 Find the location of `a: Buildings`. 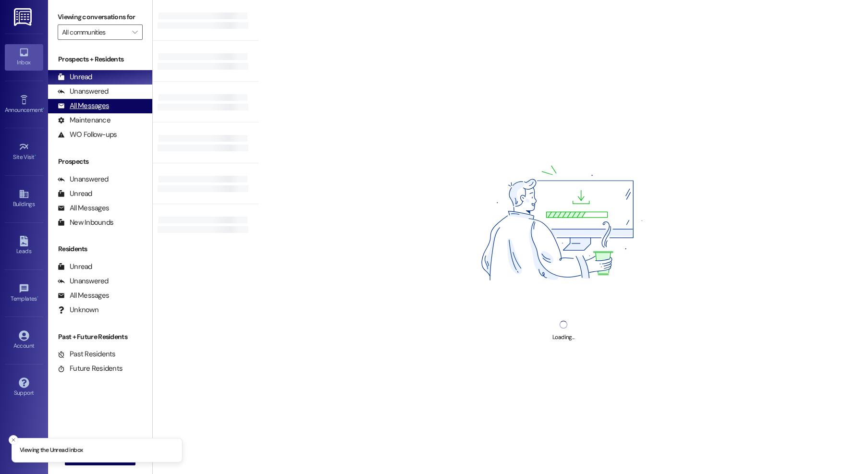

a: Buildings is located at coordinates (24, 199).